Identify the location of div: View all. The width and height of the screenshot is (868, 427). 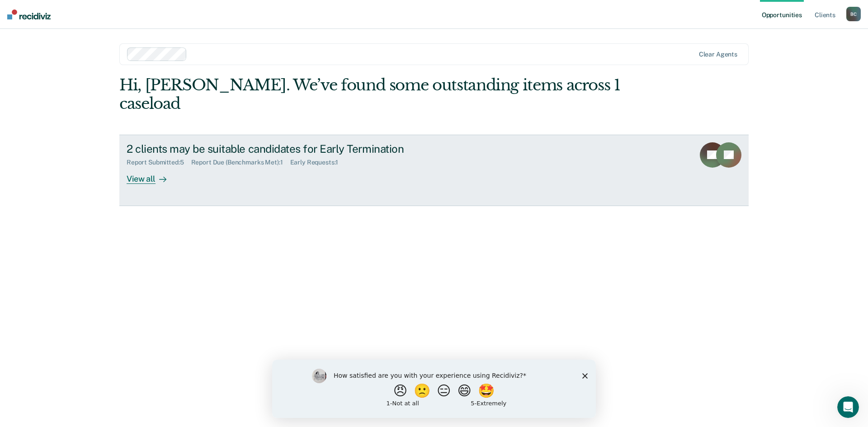
(152, 175).